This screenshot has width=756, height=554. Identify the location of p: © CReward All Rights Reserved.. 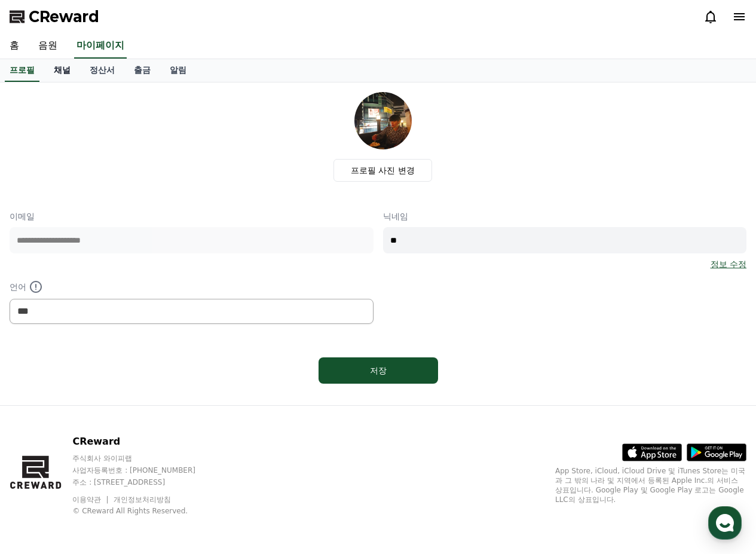
(145, 511).